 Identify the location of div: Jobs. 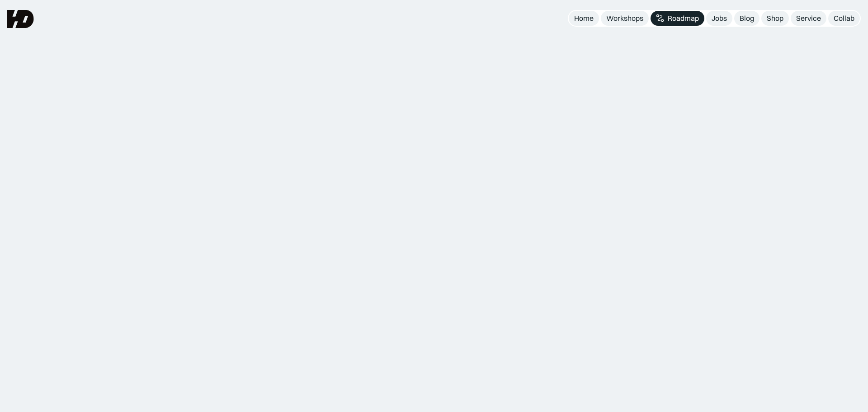
(719, 18).